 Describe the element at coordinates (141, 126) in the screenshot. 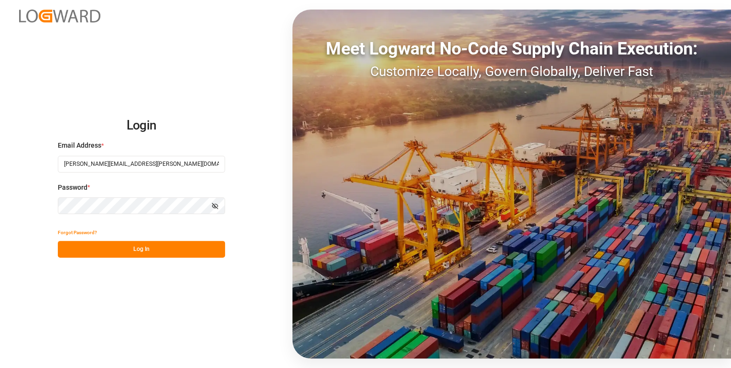

I see `h2: Login` at that location.